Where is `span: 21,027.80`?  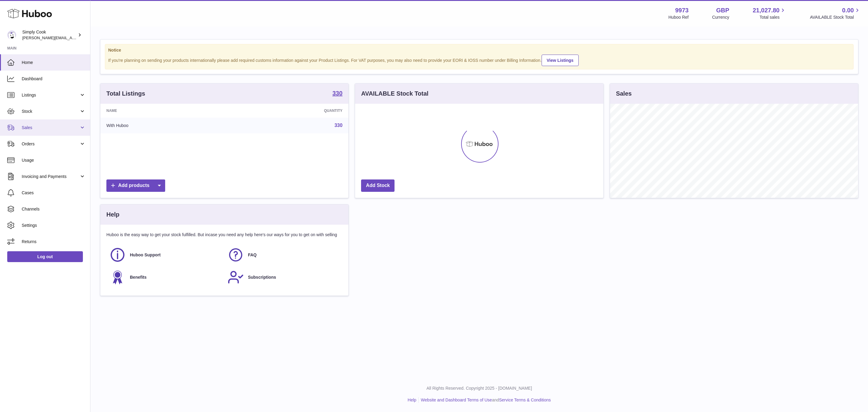
span: 21,027.80 is located at coordinates (766, 10).